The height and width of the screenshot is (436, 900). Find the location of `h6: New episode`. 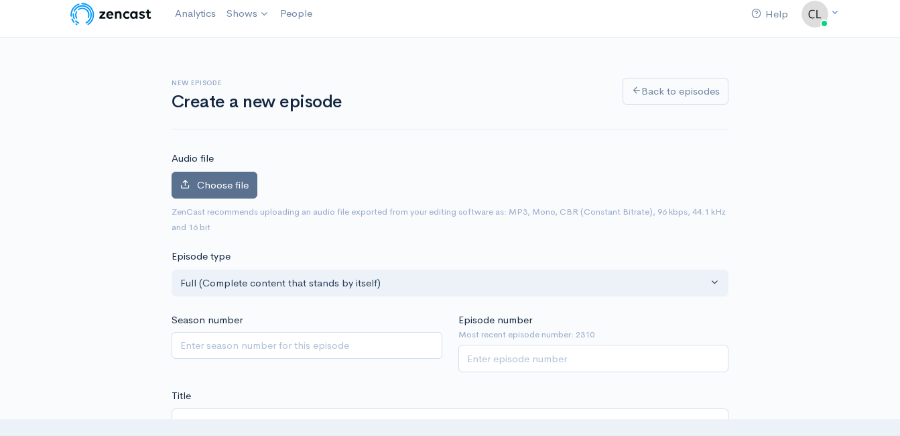

h6: New episode is located at coordinates (389, 82).